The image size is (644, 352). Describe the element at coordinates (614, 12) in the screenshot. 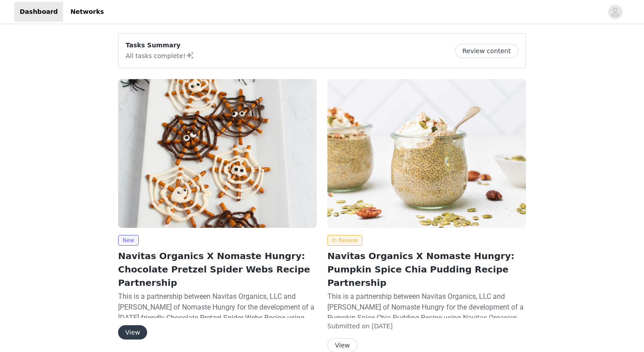

I see `div: avatar` at that location.